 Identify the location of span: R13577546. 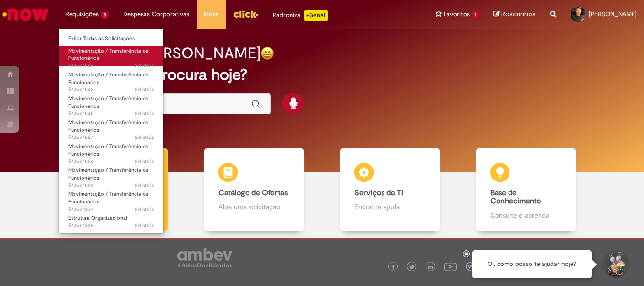
(111, 66).